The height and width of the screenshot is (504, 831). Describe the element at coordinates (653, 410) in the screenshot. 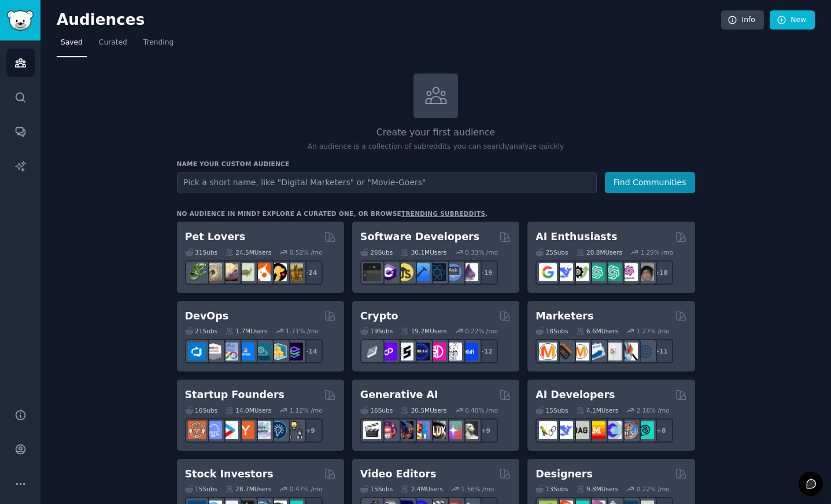

I see `div: 2.16 % /mo` at that location.